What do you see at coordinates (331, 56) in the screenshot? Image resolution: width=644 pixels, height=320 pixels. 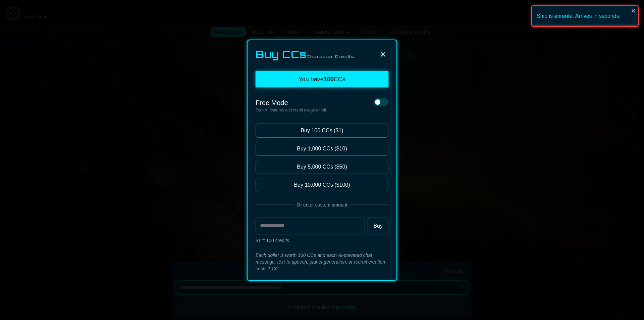 I see `span: Character Credits` at bounding box center [331, 56].